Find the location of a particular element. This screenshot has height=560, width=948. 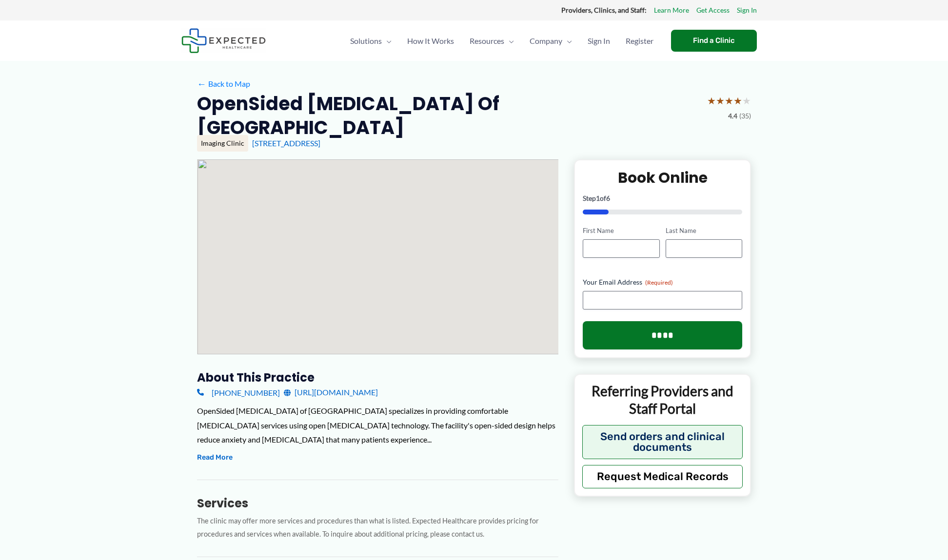

label: Last Name is located at coordinates (703, 230).